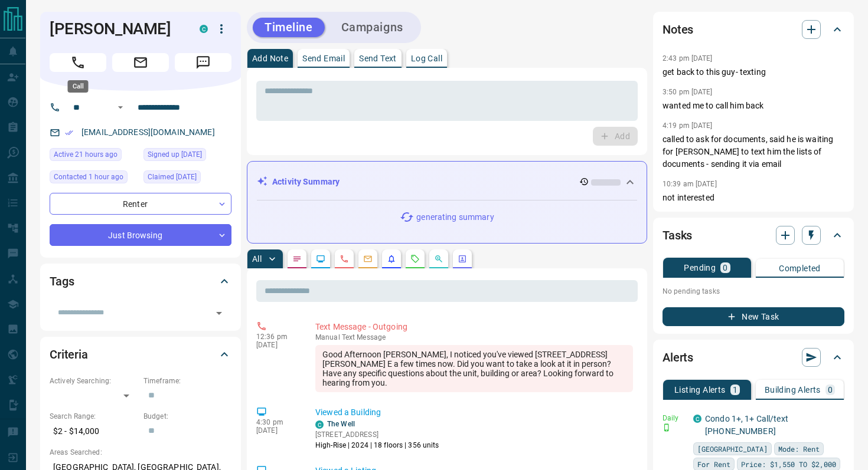 Image resolution: width=868 pixels, height=470 pixels. What do you see at coordinates (140, 63) in the screenshot?
I see `span: Email` at bounding box center [140, 63].